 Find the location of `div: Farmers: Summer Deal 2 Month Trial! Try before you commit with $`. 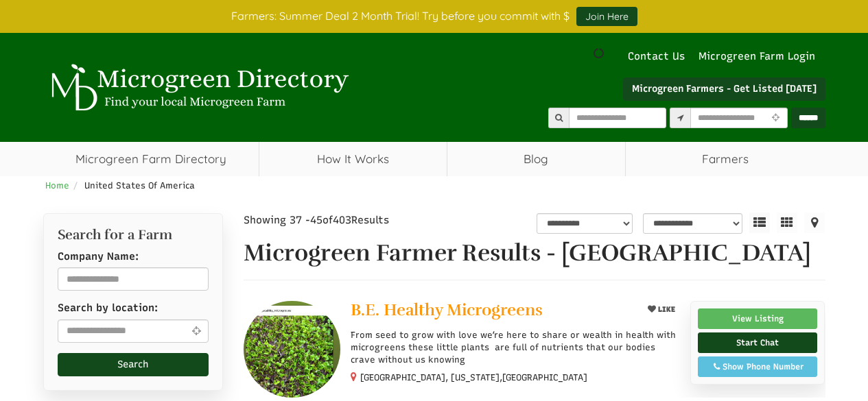

div: Farmers: Summer Deal 2 Month Trial! Try before you commit with $ is located at coordinates (434, 16).